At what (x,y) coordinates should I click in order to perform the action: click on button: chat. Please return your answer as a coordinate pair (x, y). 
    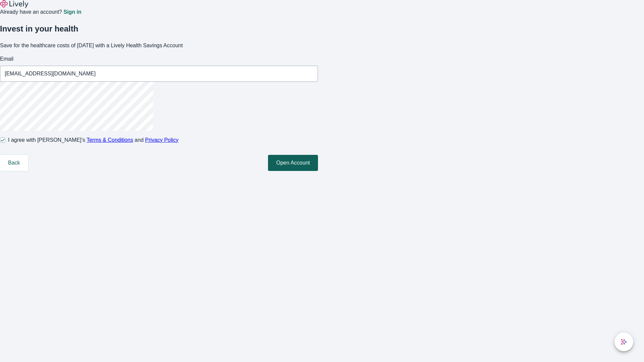
    Looking at the image, I should click on (624, 342).